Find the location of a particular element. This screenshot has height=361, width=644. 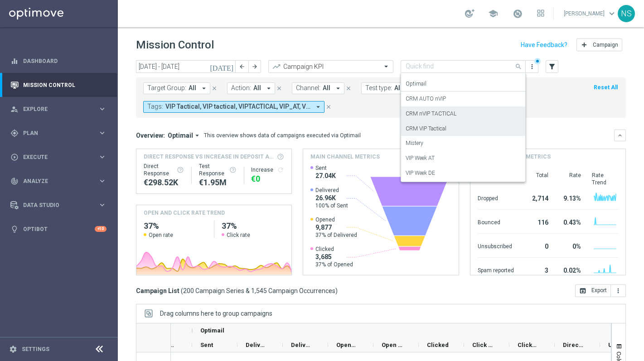

div: Mistery is located at coordinates (463, 143).